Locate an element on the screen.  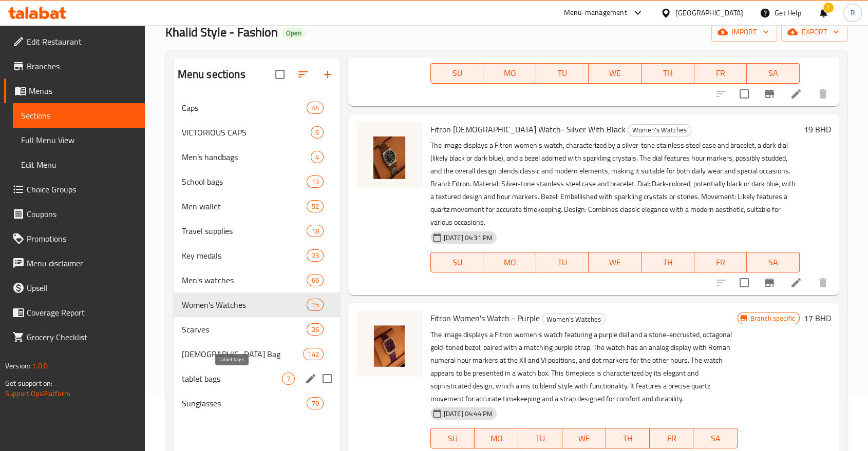
button: delete is located at coordinates (823, 282).